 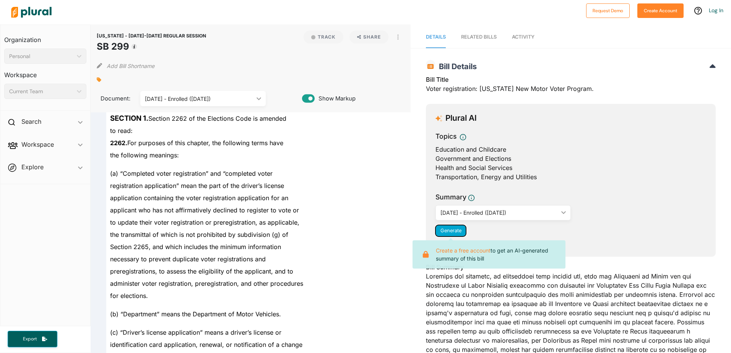 I want to click on button: Generate, so click(x=451, y=231).